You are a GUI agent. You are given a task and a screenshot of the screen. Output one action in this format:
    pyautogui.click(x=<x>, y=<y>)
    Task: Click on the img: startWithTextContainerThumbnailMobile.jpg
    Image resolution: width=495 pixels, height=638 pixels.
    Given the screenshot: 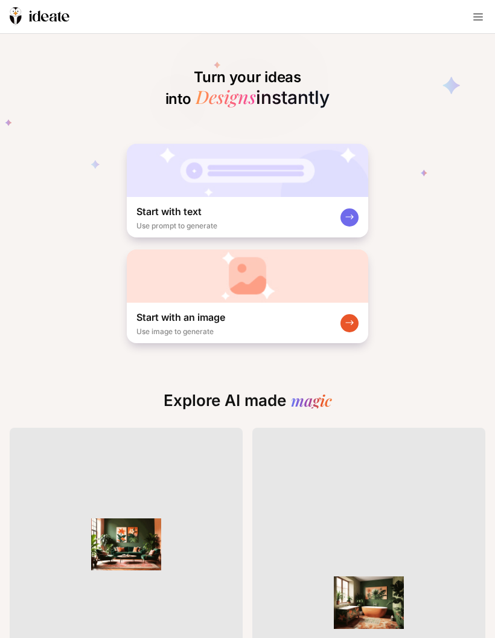 What is the action you would take?
    pyautogui.click(x=248, y=170)
    